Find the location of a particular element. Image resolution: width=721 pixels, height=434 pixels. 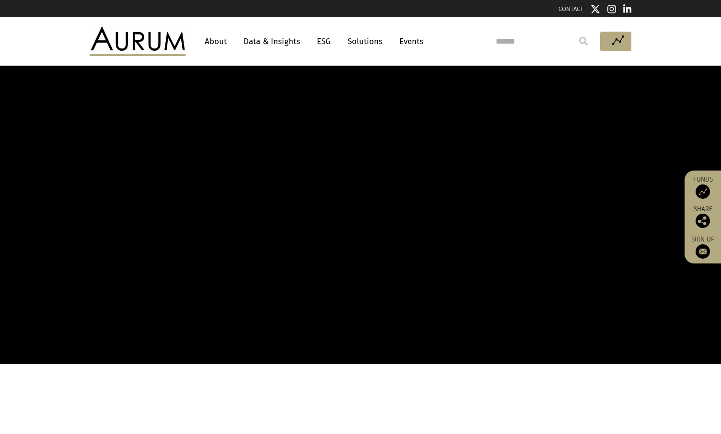

a: Events is located at coordinates (409, 41).